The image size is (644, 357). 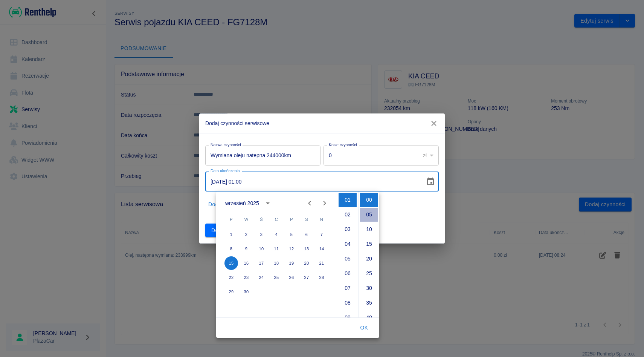 I want to click on li: 0 minutes, so click(x=369, y=200).